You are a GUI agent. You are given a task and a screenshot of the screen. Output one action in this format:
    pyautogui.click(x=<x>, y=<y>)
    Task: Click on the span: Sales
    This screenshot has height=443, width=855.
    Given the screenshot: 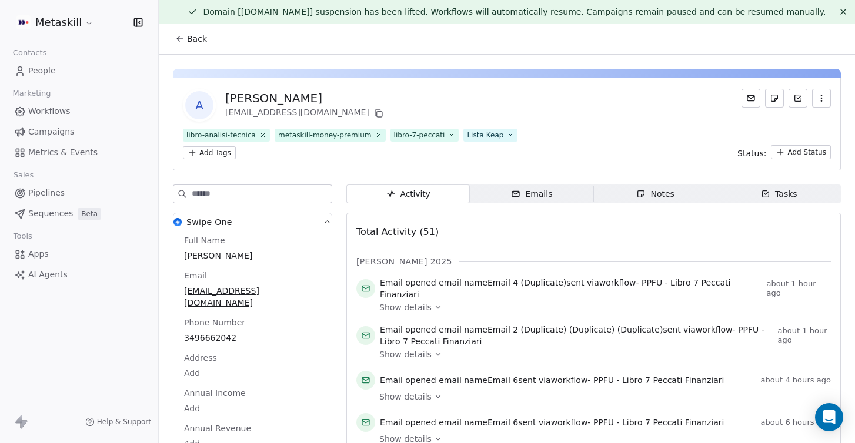 What is the action you would take?
    pyautogui.click(x=24, y=175)
    